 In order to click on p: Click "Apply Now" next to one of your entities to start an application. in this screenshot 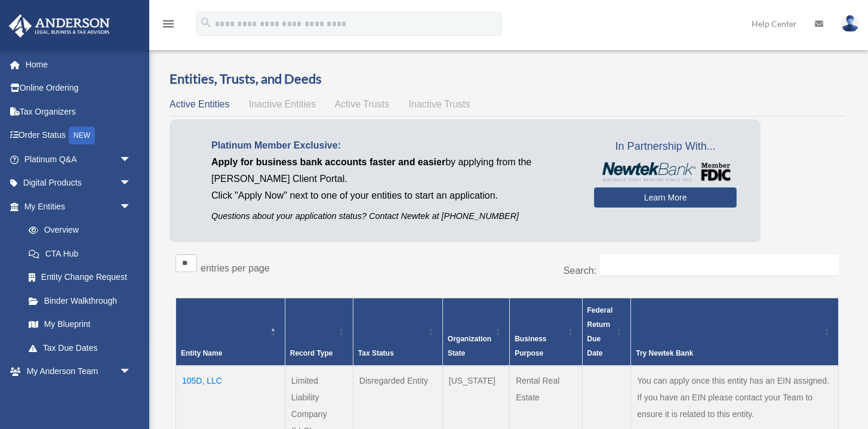, I will do `click(394, 195)`.